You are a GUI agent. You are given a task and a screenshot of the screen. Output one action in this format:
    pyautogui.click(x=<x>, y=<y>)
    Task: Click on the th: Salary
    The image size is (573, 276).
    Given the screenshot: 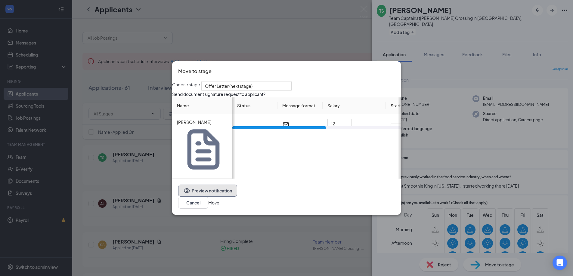 What is the action you would take?
    pyautogui.click(x=354, y=106)
    